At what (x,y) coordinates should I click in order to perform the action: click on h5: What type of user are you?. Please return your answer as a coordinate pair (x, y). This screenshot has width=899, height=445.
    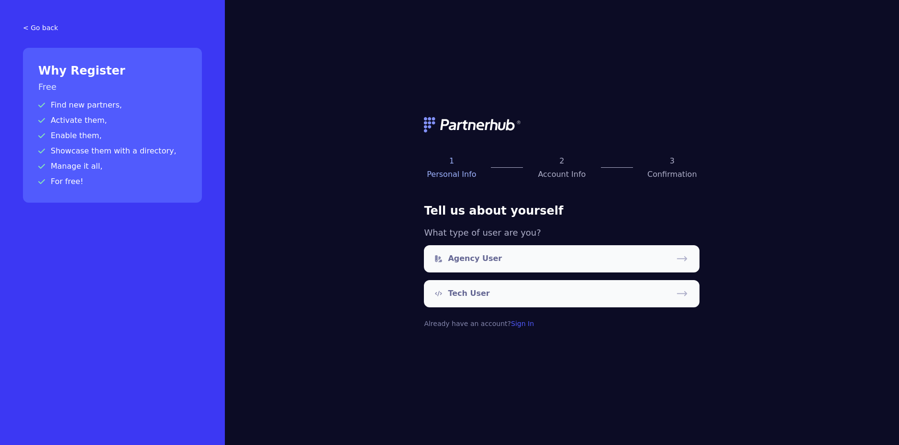
    Looking at the image, I should click on (562, 233).